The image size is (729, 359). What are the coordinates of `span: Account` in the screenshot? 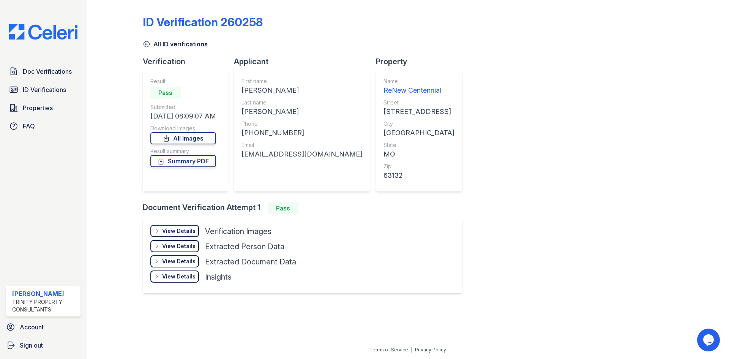 It's located at (32, 327).